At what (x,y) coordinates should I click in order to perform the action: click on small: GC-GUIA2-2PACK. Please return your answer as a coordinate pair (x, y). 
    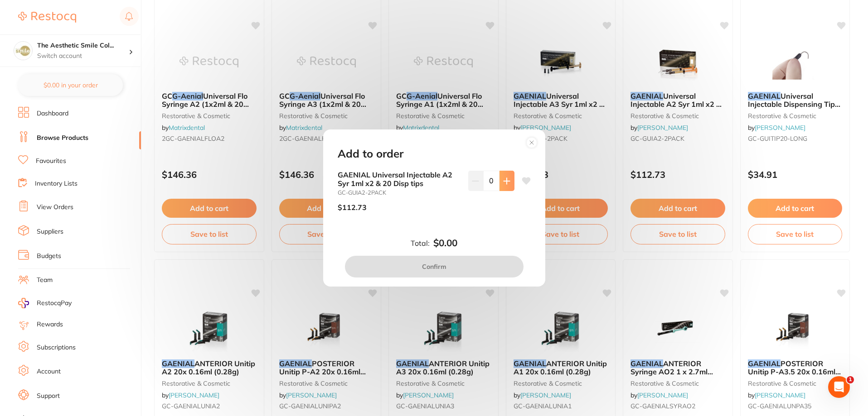
    Looking at the image, I should click on (400, 193).